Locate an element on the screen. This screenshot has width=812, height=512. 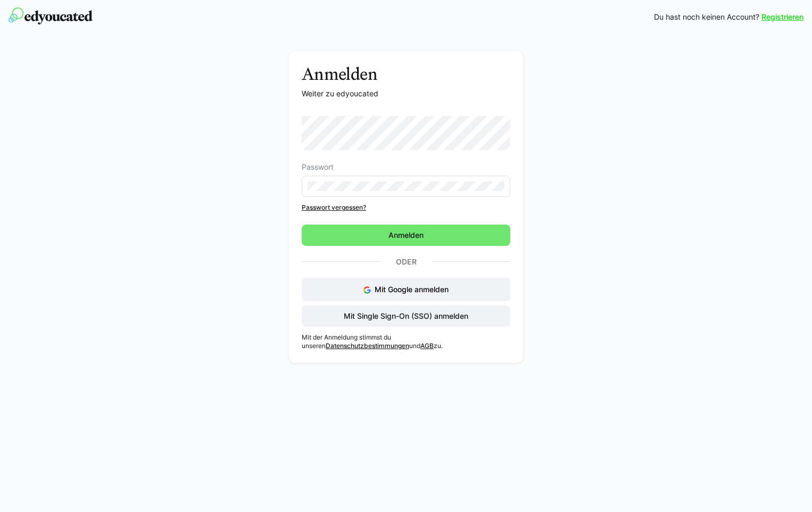
a: Passwort vergessen? is located at coordinates (406, 208).